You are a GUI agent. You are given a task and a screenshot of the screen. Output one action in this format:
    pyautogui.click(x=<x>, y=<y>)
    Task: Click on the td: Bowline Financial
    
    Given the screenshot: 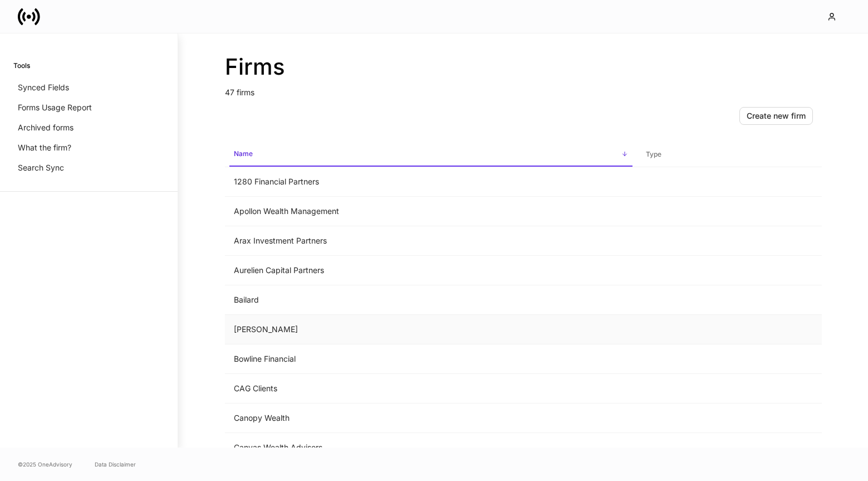 What is the action you would take?
    pyautogui.click(x=431, y=359)
    